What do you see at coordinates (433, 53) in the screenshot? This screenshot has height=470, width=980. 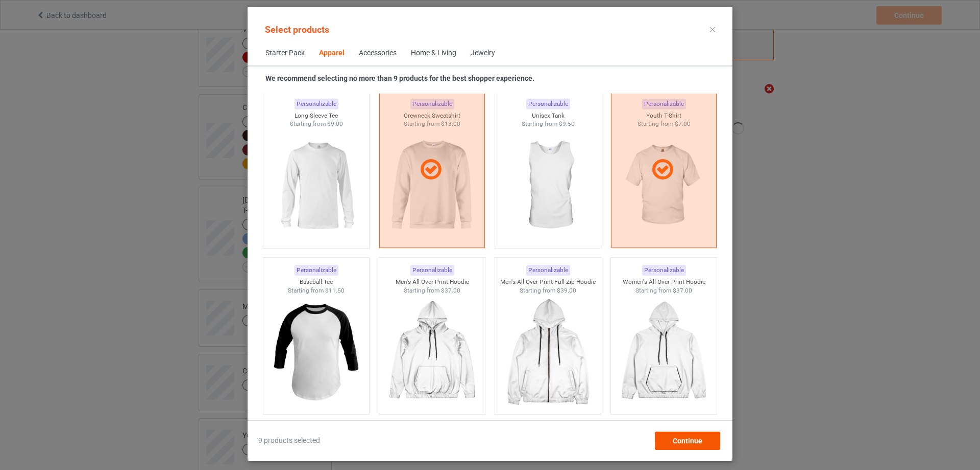 I see `div: Home & Living` at bounding box center [433, 53].